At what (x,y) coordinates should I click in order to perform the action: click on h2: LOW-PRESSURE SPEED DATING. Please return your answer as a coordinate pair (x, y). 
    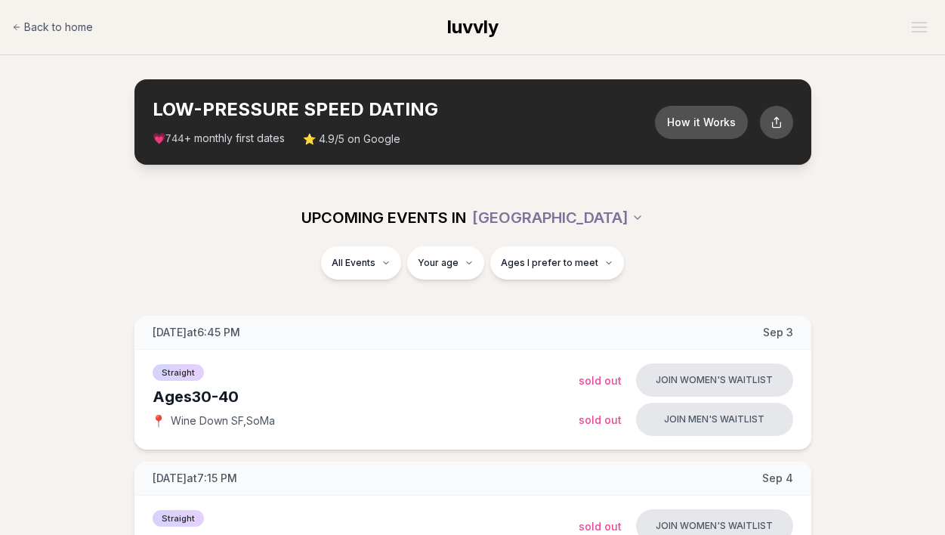
    Looking at the image, I should click on (404, 110).